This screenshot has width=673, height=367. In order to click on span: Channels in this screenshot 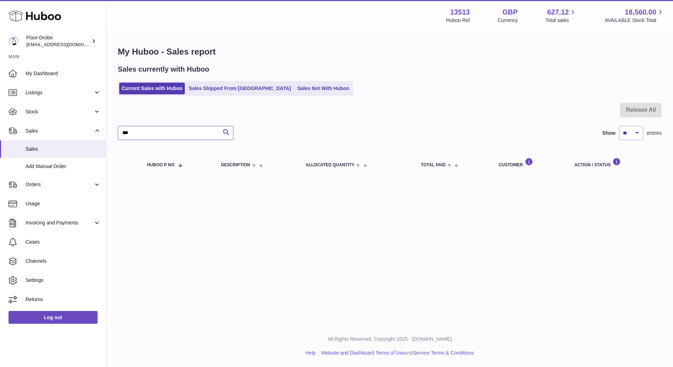, I will do `click(63, 261)`.